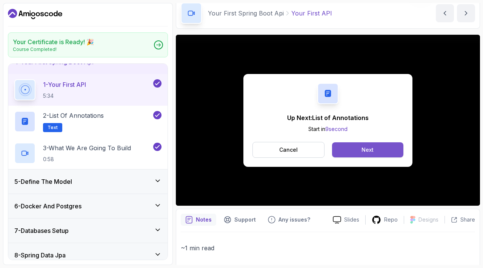 This screenshot has height=268, width=483. I want to click on a: Slides, so click(346, 219).